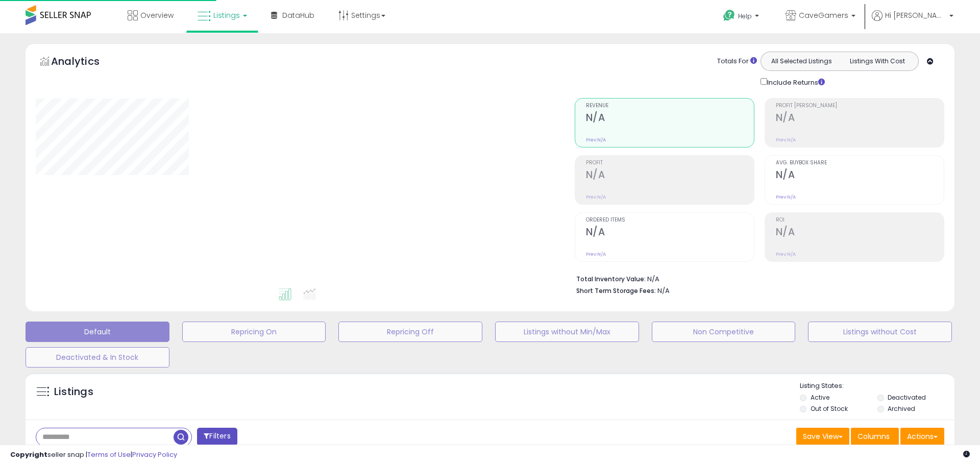 Image resolution: width=980 pixels, height=465 pixels. Describe the element at coordinates (157, 15) in the screenshot. I see `span: Overview` at that location.